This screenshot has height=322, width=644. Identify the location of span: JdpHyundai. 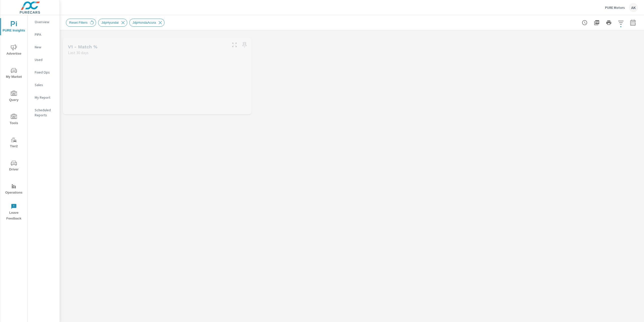
(110, 23).